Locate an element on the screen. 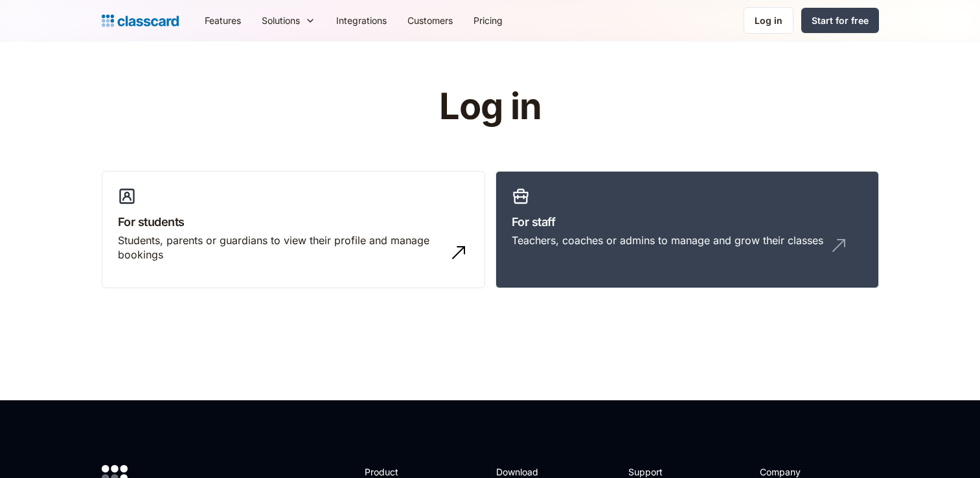 The image size is (980, 478). div: Start for free is located at coordinates (840, 20).